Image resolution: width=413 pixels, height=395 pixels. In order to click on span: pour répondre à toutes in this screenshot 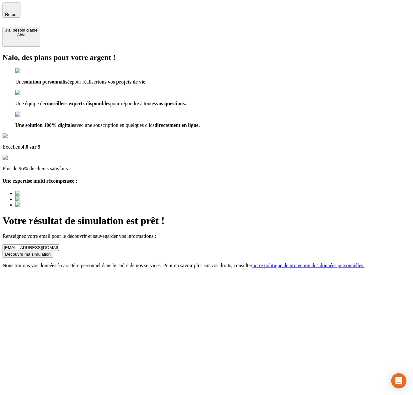, I will do `click(133, 103)`.